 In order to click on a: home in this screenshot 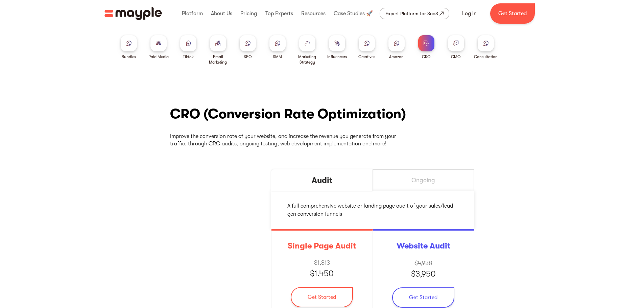, I will do `click(133, 14)`.